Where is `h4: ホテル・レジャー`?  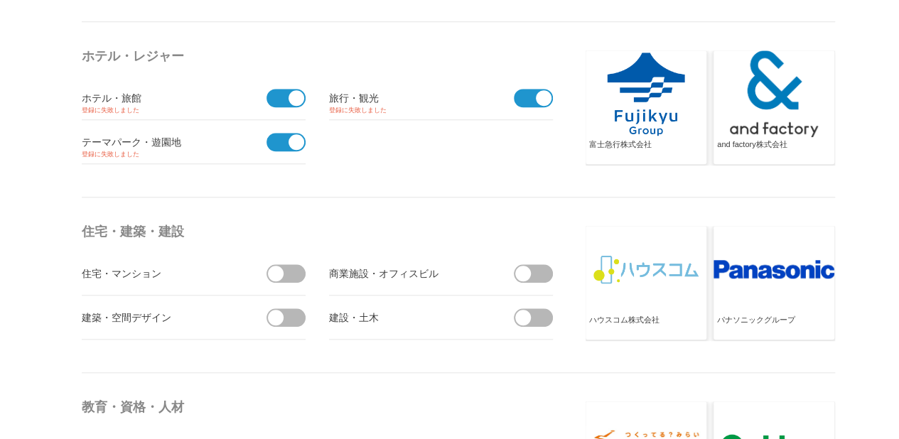
h4: ホテル・レジャー is located at coordinates (320, 56).